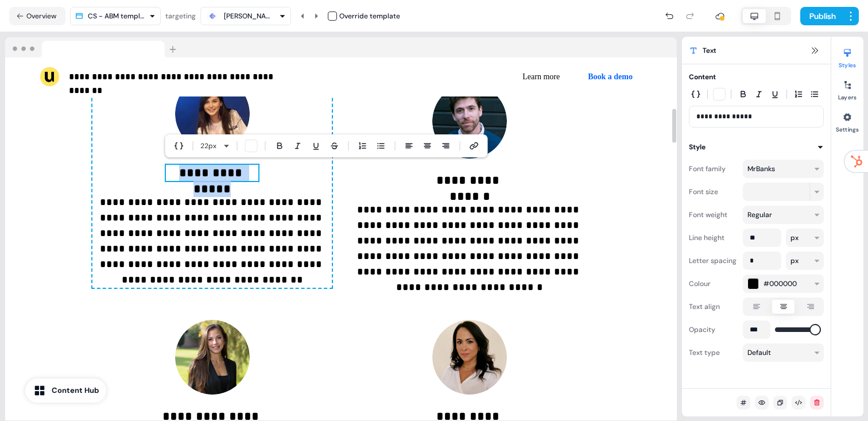 This screenshot has height=421, width=868. What do you see at coordinates (116, 16) in the screenshot?
I see `div: CS - ABM template` at bounding box center [116, 16].